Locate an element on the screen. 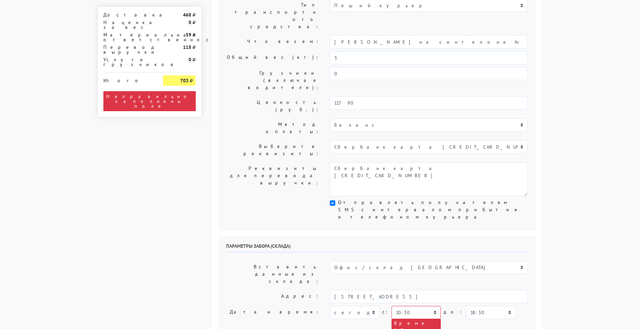 This screenshot has width=640, height=329. label: Отправлять получателям SMS с интервалом прибытия и телефоном курьера is located at coordinates (433, 210).